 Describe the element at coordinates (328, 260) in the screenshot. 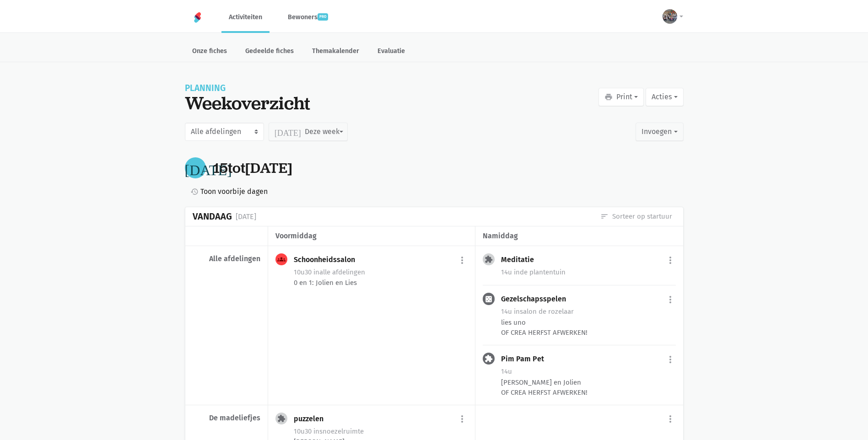

I see `div: Schoonheidssalon` at that location.